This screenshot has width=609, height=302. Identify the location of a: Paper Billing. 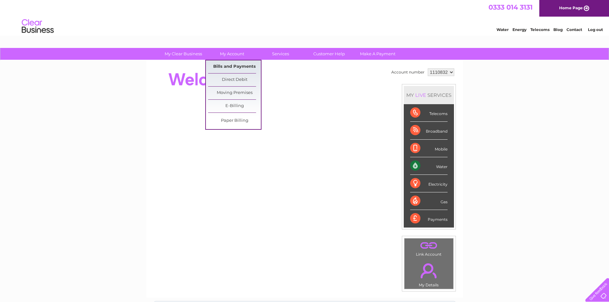
(234, 121).